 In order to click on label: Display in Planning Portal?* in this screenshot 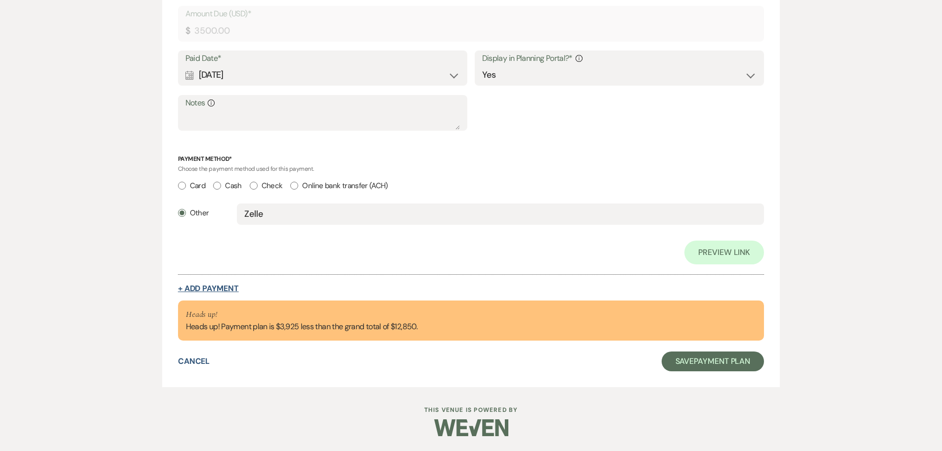, I will do `click(620, 58)`.